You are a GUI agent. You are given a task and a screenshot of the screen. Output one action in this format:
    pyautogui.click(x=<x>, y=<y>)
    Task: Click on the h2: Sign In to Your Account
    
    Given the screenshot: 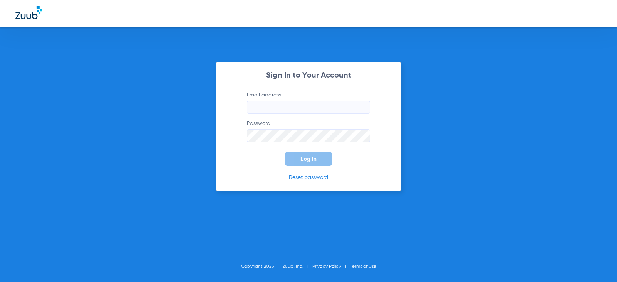 What is the action you would take?
    pyautogui.click(x=308, y=76)
    